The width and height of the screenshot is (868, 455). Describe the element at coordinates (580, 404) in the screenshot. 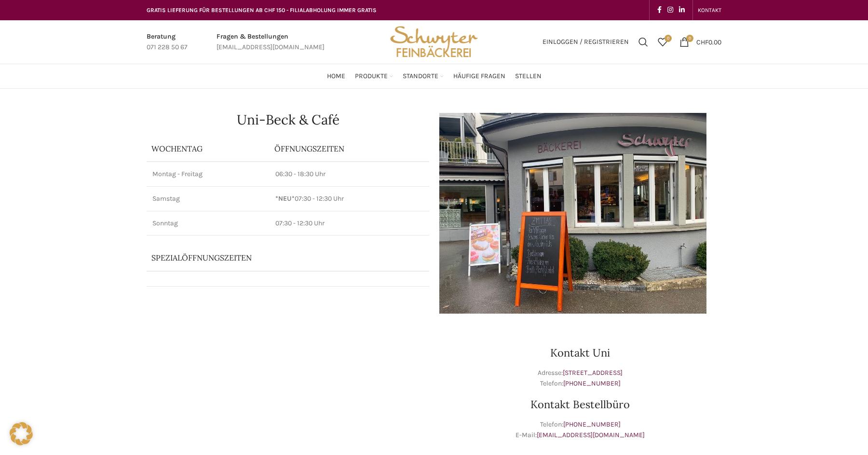

I see `h3: Kontakt Bestellbüro` at that location.